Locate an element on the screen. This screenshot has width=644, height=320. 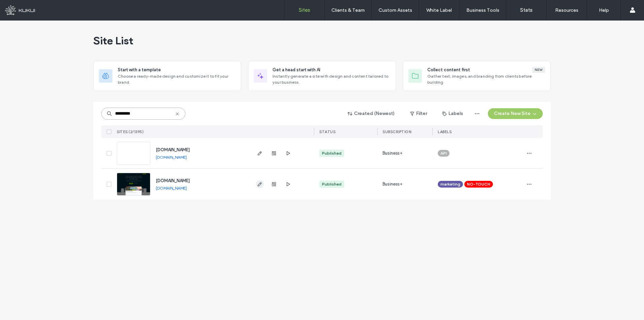
label: Resources is located at coordinates (566, 10).